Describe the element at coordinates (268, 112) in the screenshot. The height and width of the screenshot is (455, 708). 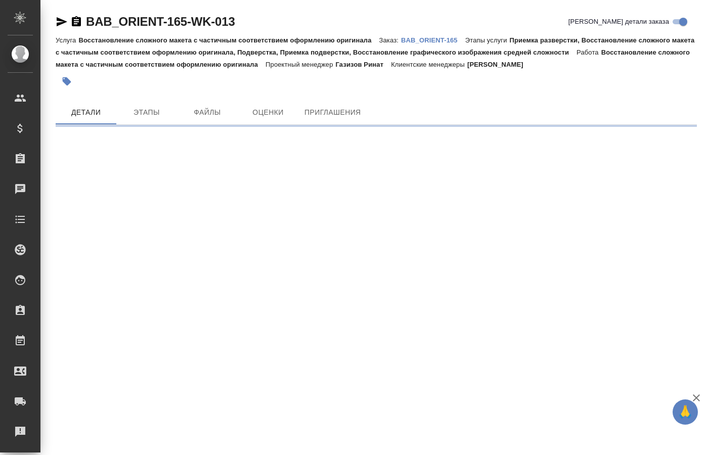
I see `span: Оценки` at that location.